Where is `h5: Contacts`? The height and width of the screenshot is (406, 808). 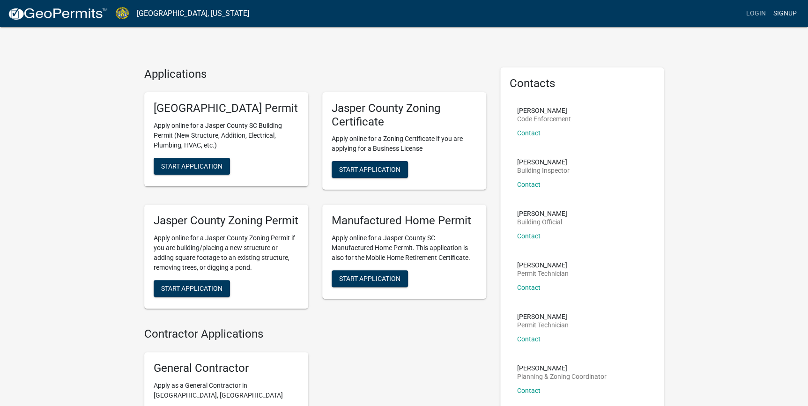 h5: Contacts is located at coordinates (582, 83).